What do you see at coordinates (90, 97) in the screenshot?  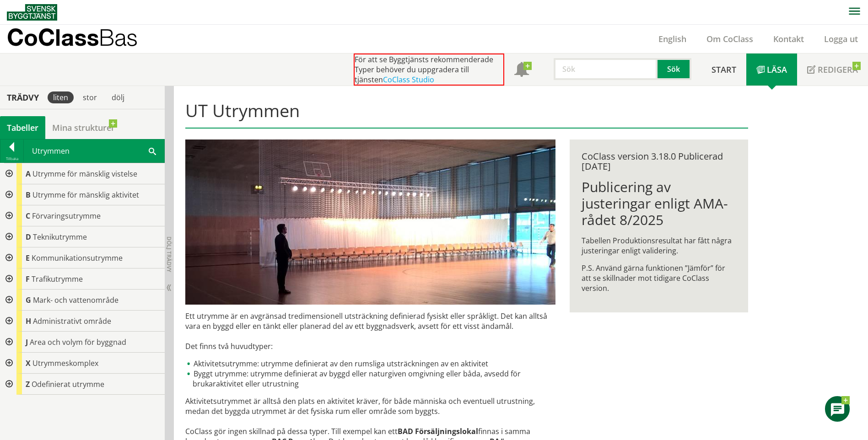 I see `div: stor` at bounding box center [90, 97].